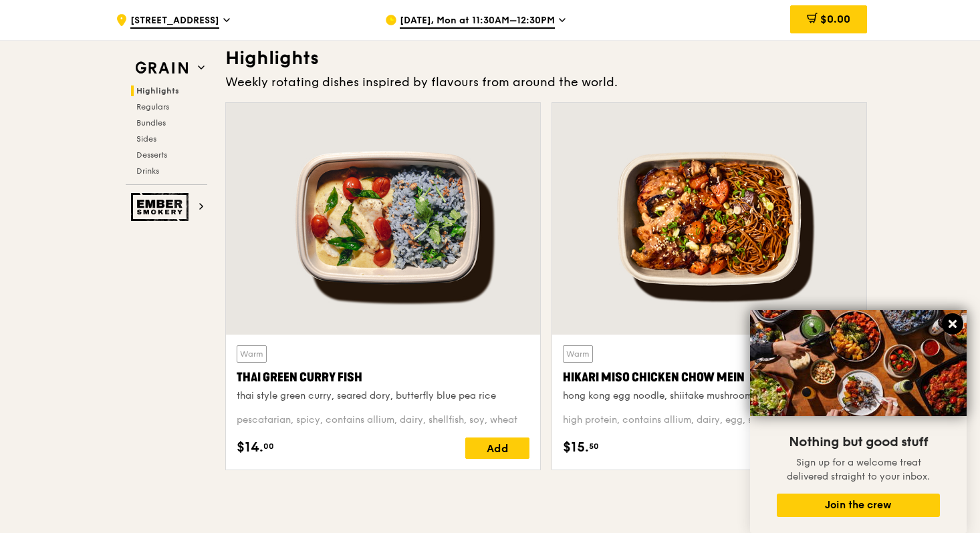 The width and height of the screenshot is (980, 533). Describe the element at coordinates (859, 470) in the screenshot. I see `span: Sign up for a welcome treat delivered straight to your inbox.` at that location.